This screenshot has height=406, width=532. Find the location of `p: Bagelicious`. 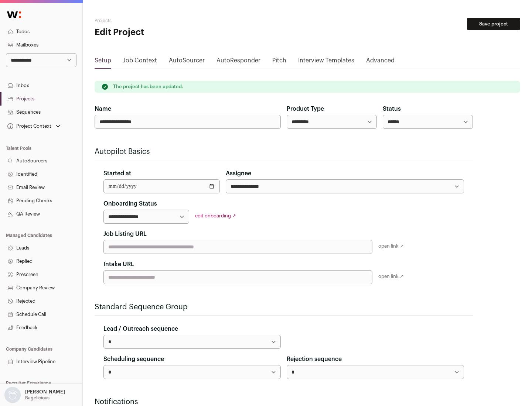

p: Bagelicious is located at coordinates (37, 398).